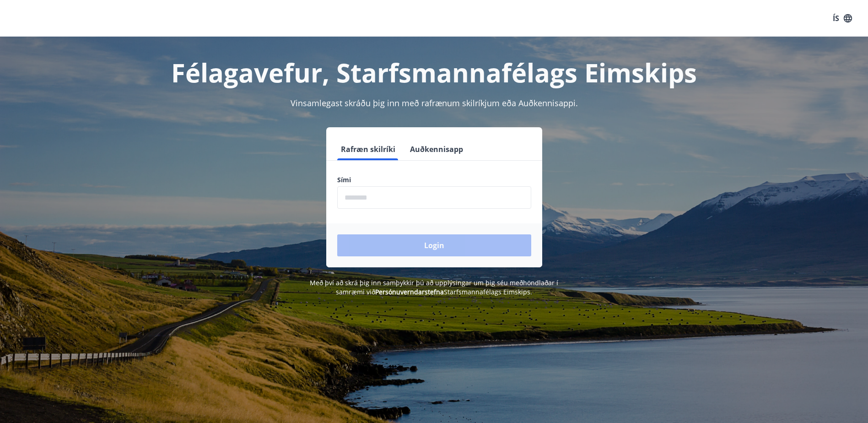  I want to click on button: Auðkennisapp, so click(436, 149).